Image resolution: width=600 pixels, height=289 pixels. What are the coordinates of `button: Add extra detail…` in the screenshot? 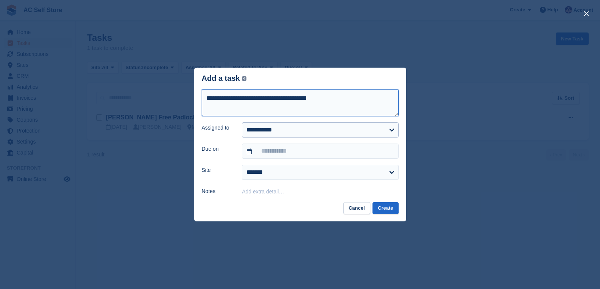 It's located at (263, 192).